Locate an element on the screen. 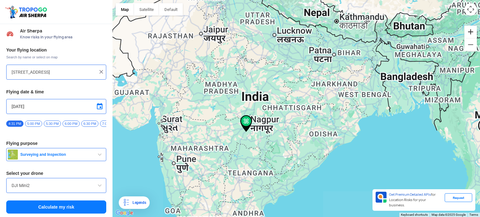  span: 6:30 PM is located at coordinates (90, 124).